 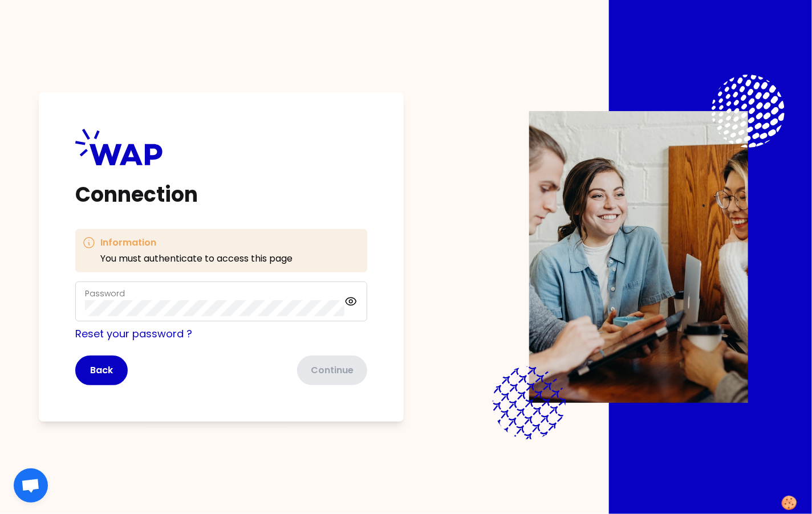 What do you see at coordinates (639, 257) in the screenshot?
I see `img: Description` at bounding box center [639, 257].